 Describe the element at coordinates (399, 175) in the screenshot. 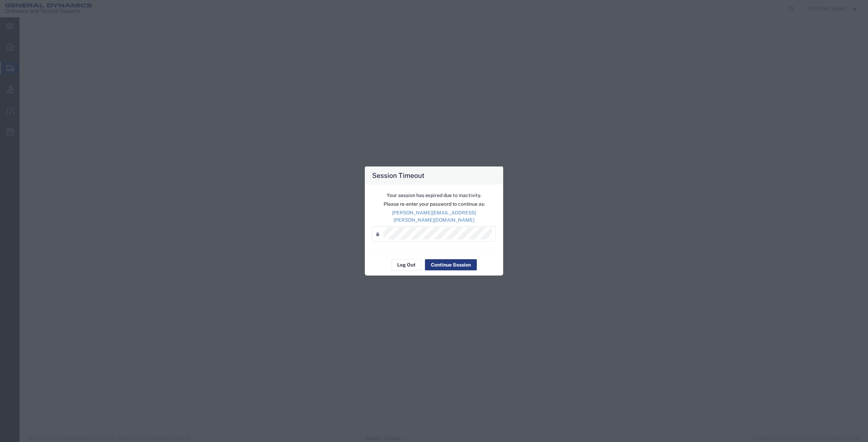

I see `h4: Session Timeout` at that location.